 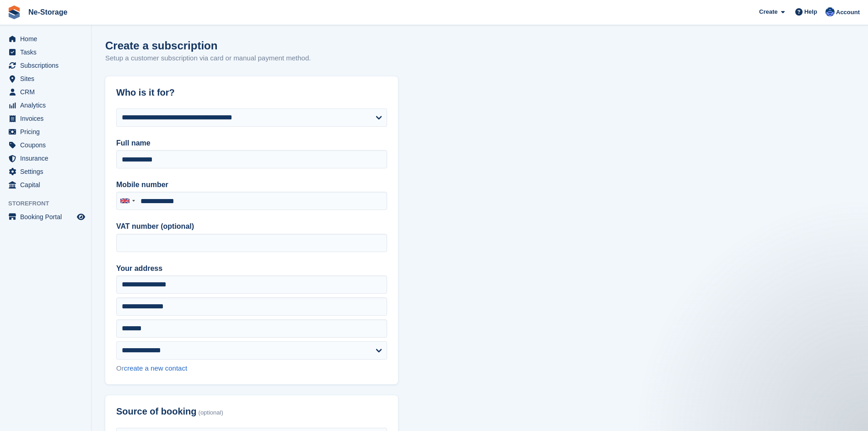 I want to click on p: Setup a customer subscription via card or manual payment method., so click(x=208, y=58).